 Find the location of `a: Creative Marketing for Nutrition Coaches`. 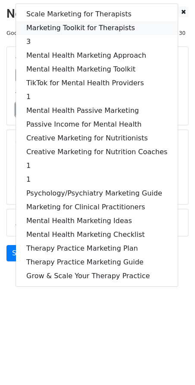

a: Creative Marketing for Nutrition Coaches is located at coordinates (97, 152).